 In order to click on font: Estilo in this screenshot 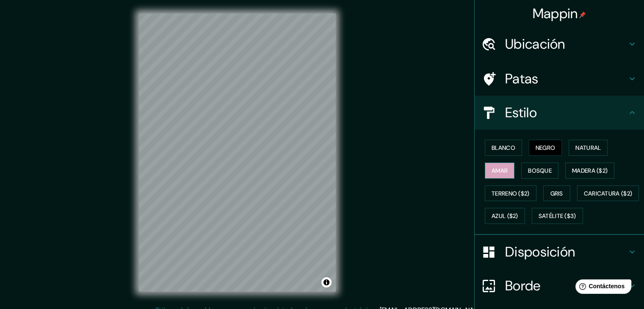, I will do `click(521, 112)`.